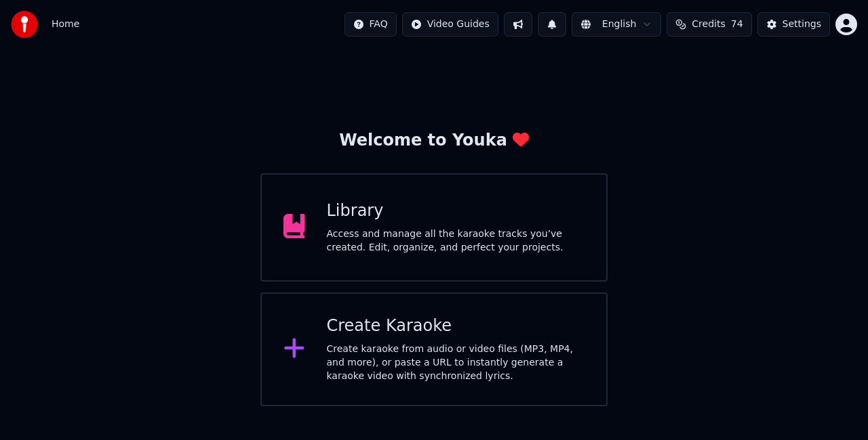 This screenshot has height=440, width=868. Describe the element at coordinates (737, 25) in the screenshot. I see `span: 74` at that location.